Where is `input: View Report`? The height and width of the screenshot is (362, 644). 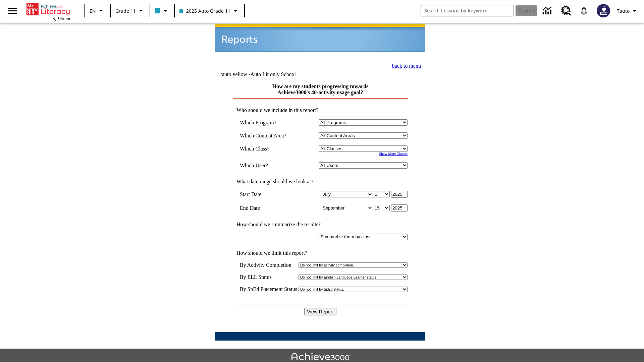 input: View Report is located at coordinates (320, 312).